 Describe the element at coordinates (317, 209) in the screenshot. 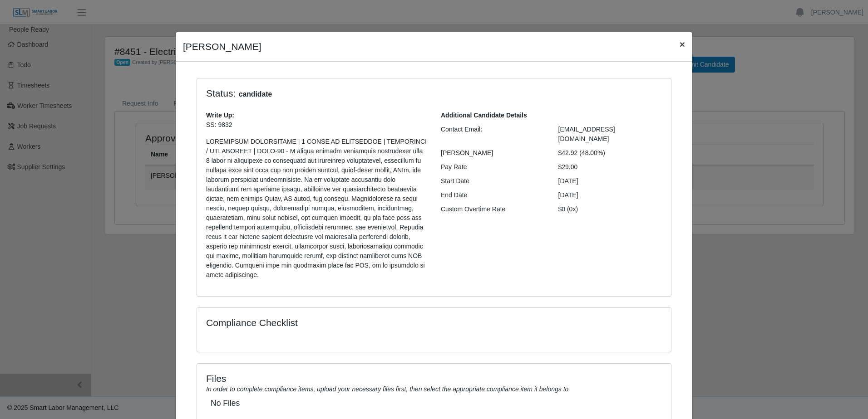

I see `p: LOREMIPSUM DOLORSITAME | 1 CONSE AD ELITSEDDOE | TEMPORINCI / UTLABOREET | DOLO-90 - M aliqua eni...` at that location.